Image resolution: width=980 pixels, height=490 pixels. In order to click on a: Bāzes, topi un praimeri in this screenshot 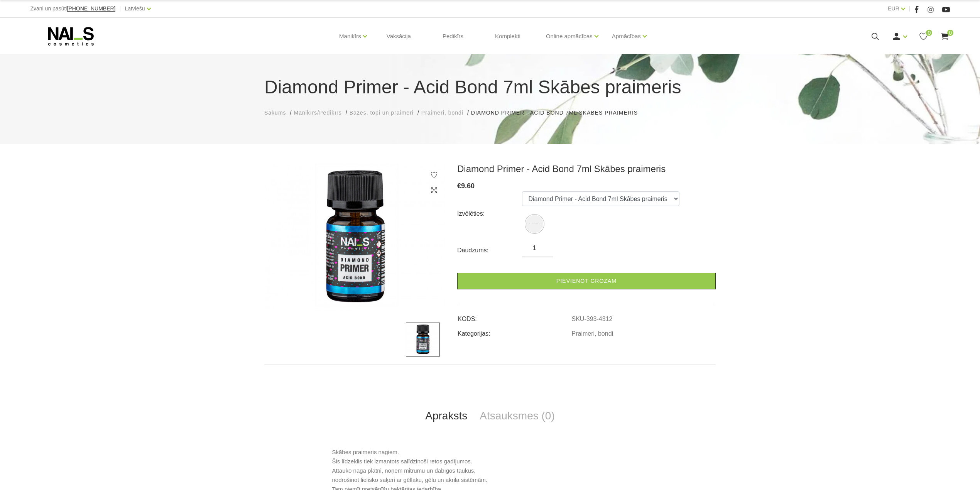, I will do `click(382, 113)`.